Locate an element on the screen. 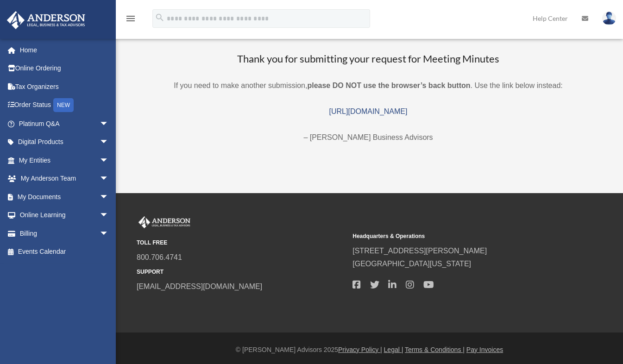 This screenshot has height=364, width=623. b: please DO NOT use the browser’s back button is located at coordinates (388, 86).